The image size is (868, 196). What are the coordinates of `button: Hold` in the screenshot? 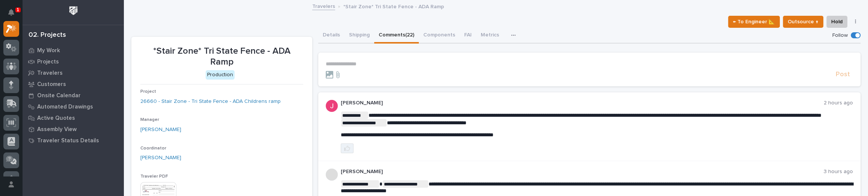 It's located at (837, 22).